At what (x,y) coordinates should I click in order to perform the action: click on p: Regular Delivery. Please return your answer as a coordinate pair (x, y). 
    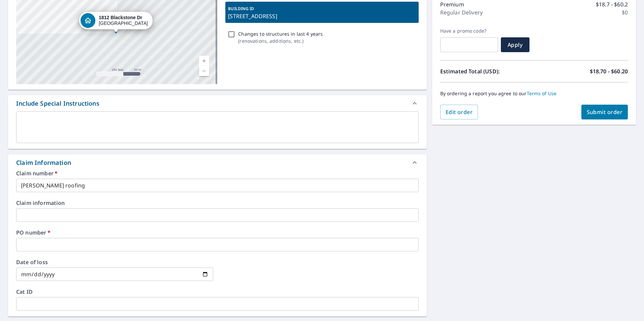
    Looking at the image, I should click on (462, 13).